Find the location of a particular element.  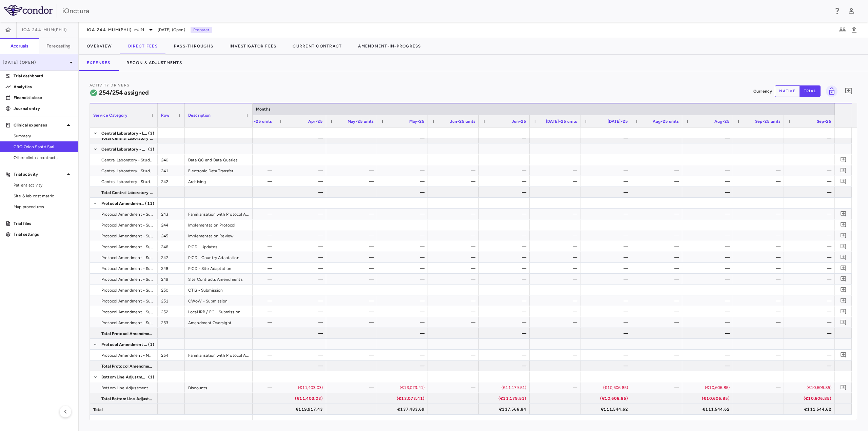

span: May-25 units is located at coordinates (360, 121).